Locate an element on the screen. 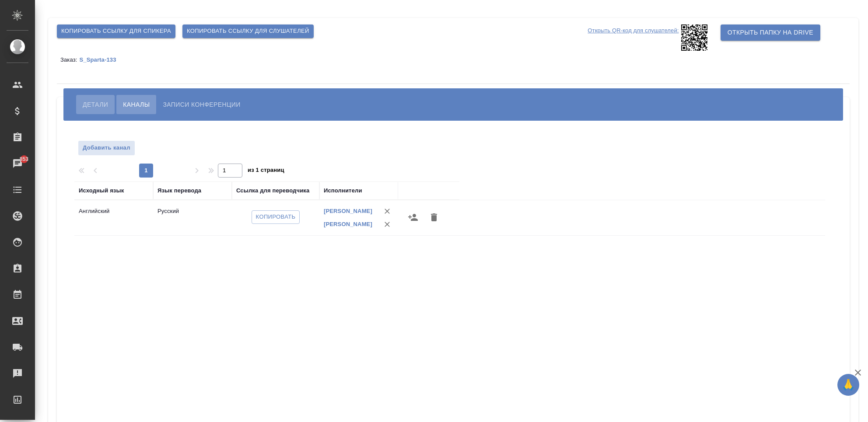 This screenshot has width=868, height=422. p: Заказ: is located at coordinates (70, 59).